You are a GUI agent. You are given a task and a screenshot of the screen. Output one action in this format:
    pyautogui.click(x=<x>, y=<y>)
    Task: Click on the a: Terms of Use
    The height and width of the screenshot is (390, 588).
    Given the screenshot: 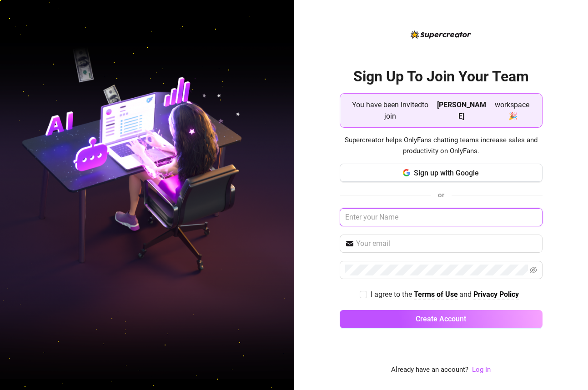 What is the action you would take?
    pyautogui.click(x=435, y=294)
    